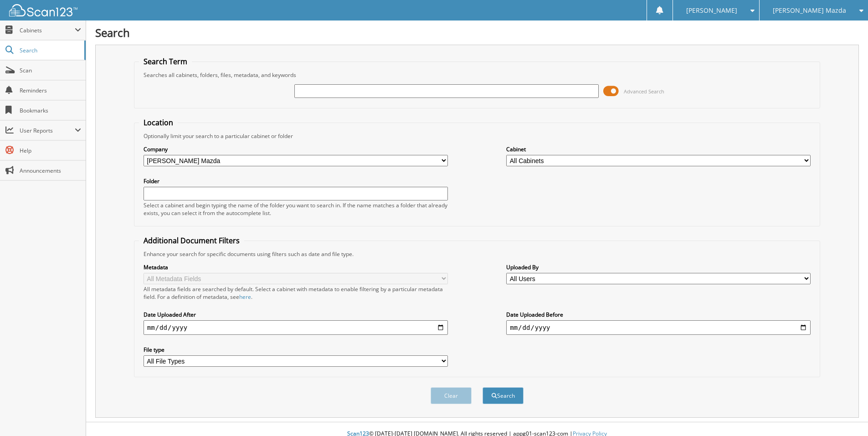 This screenshot has width=868, height=436. What do you see at coordinates (296, 209) in the screenshot?
I see `div: Select a cabinet and begin typing the name of the folder you want to search in. If the name match...` at bounding box center [296, 209].